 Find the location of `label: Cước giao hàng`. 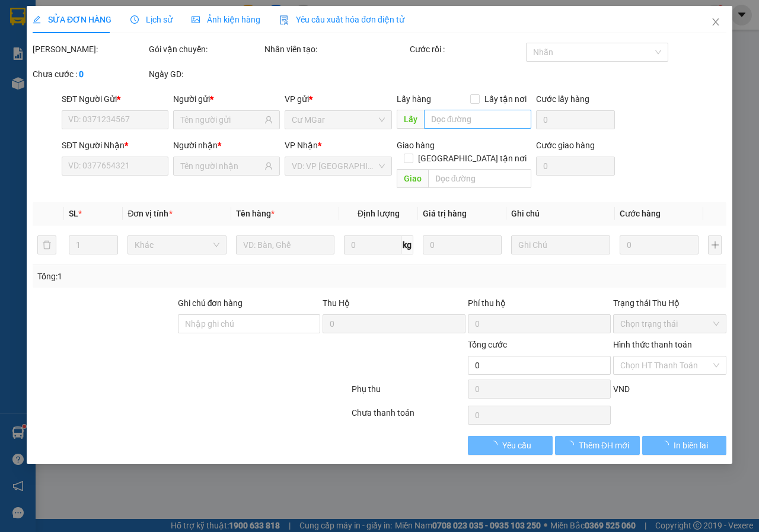

label: Cước giao hàng is located at coordinates (565, 146).